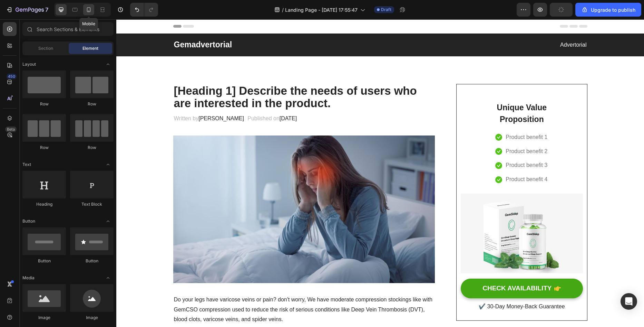 The image size is (644, 327). I want to click on p: Do your legs have varicose veins or pain? don't worry, We have moderate compression stockings lik..., so click(188, 290).